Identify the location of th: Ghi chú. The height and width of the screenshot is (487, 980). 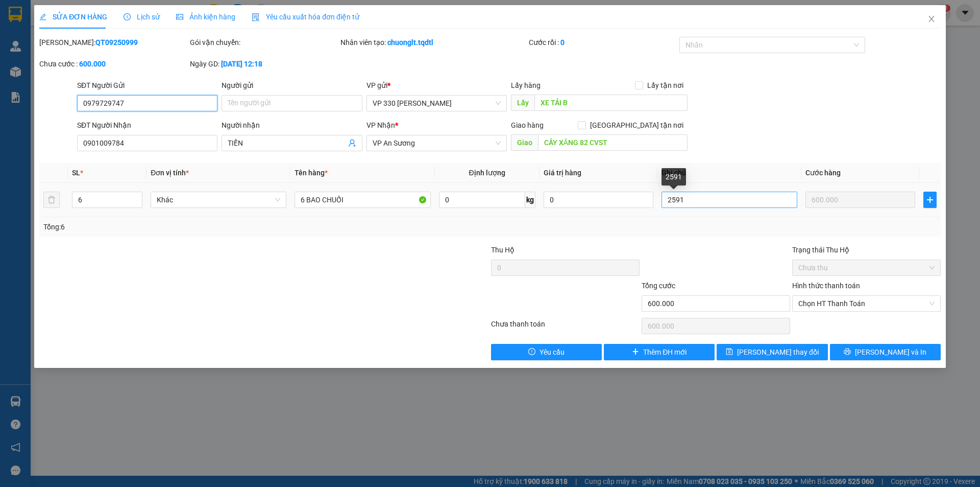
(729, 173).